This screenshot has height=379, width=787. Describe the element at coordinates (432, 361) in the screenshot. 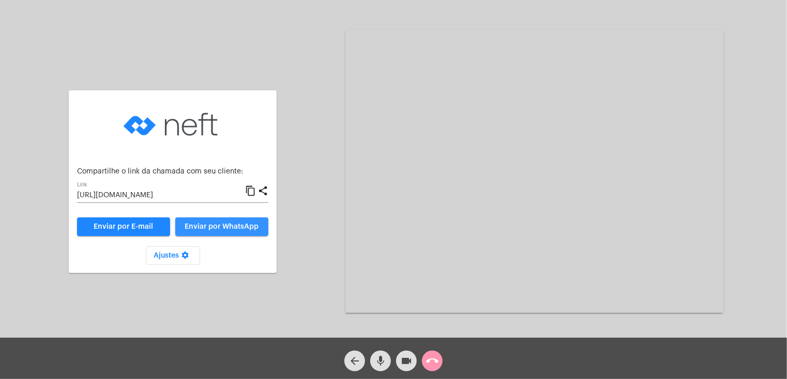

I see `mat-icon: call_end` at that location.